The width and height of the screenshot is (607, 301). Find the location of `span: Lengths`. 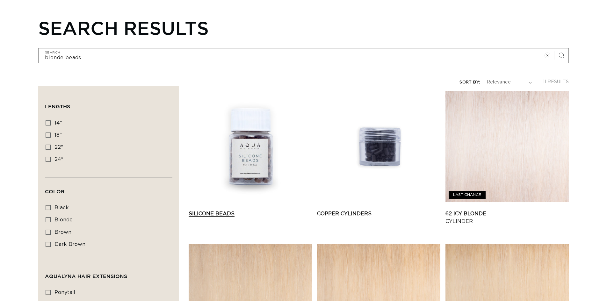

span: Lengths is located at coordinates (57, 106).